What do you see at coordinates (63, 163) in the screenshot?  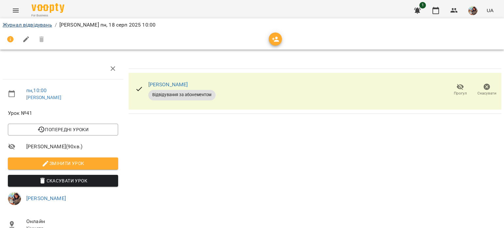 I see `span: Змінити урок` at bounding box center [63, 163].